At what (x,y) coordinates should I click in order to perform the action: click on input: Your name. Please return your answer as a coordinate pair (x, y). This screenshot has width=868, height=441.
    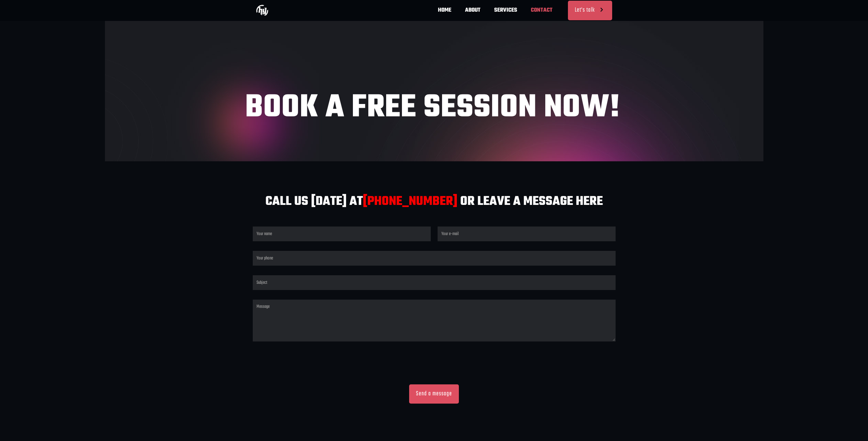
    Looking at the image, I should click on (342, 234).